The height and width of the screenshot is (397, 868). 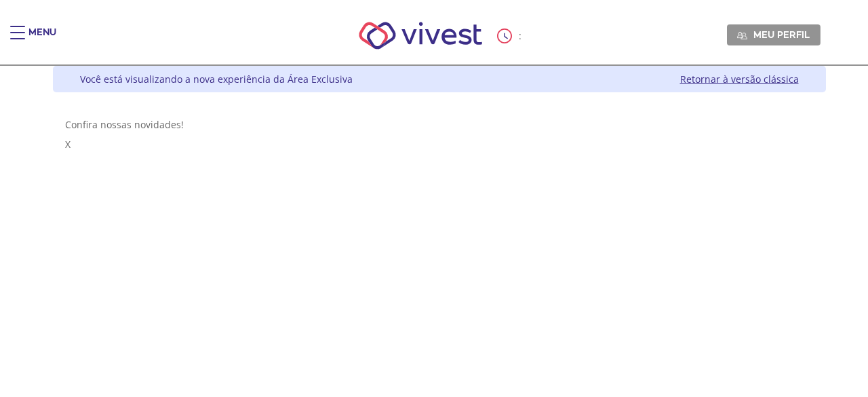 I want to click on div: Vivest, so click(x=434, y=231).